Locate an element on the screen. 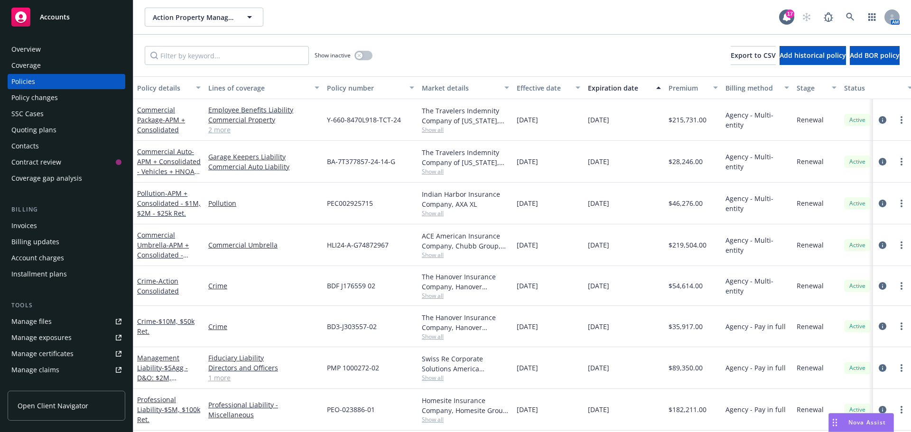 This screenshot has height=432, width=911. div: Manage claims is located at coordinates (35, 370).